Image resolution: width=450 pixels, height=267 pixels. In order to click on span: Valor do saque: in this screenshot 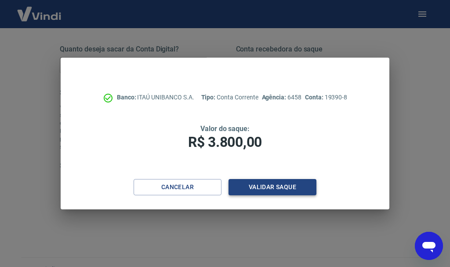, I will do `click(225, 128)`.